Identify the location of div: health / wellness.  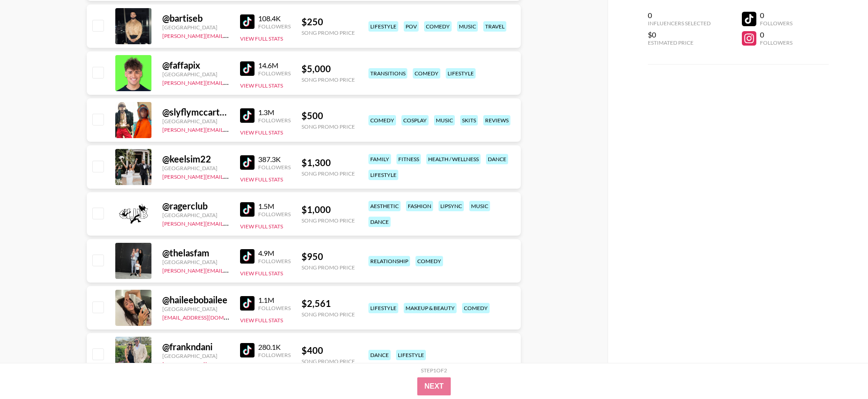
(453, 159).